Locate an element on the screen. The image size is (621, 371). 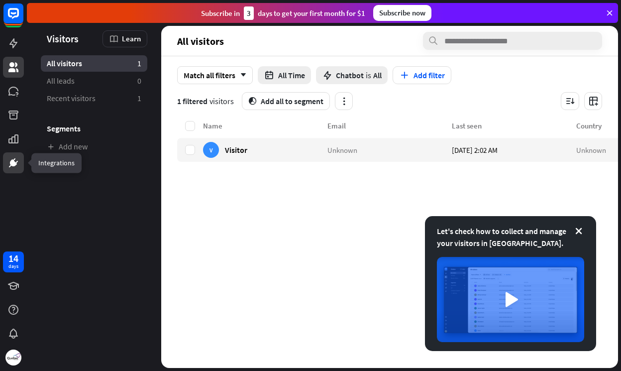
div: Subscribe now is located at coordinates (402, 13).